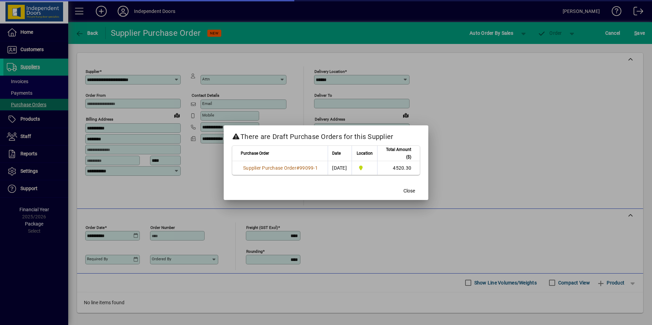  Describe the element at coordinates (255, 153) in the screenshot. I see `span: Purchase Order` at that location.